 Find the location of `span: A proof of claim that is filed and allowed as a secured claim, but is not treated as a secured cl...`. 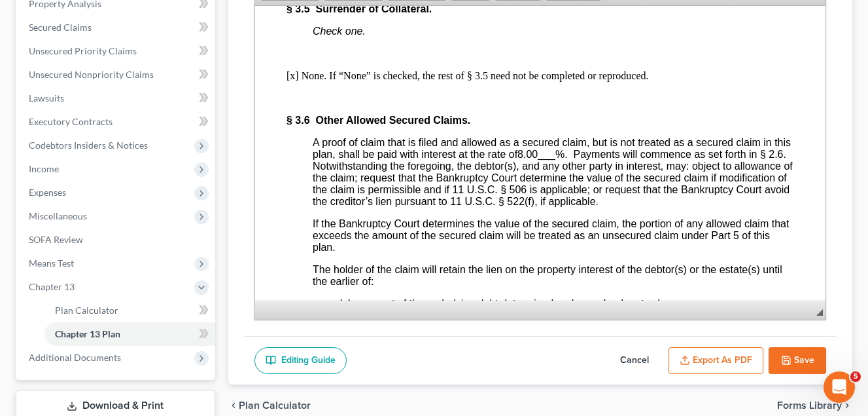

span: A proof of claim that is filed and allowed as a secured claim, but is not treated as a secured cl... is located at coordinates (298, 166).